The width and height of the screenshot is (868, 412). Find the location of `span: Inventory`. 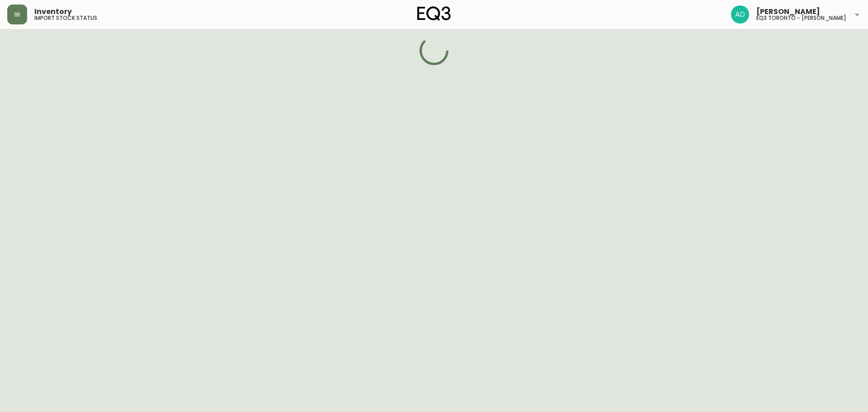

span: Inventory is located at coordinates (53, 12).